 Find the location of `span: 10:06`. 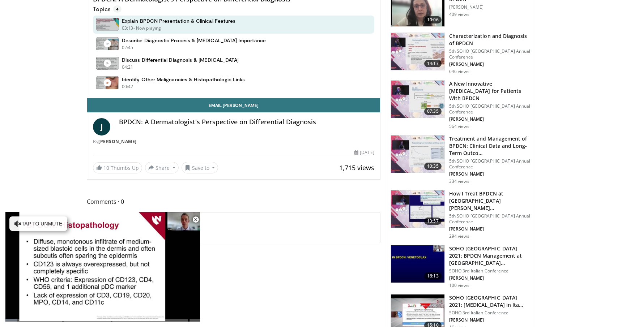

span: 10:06 is located at coordinates (433, 20).